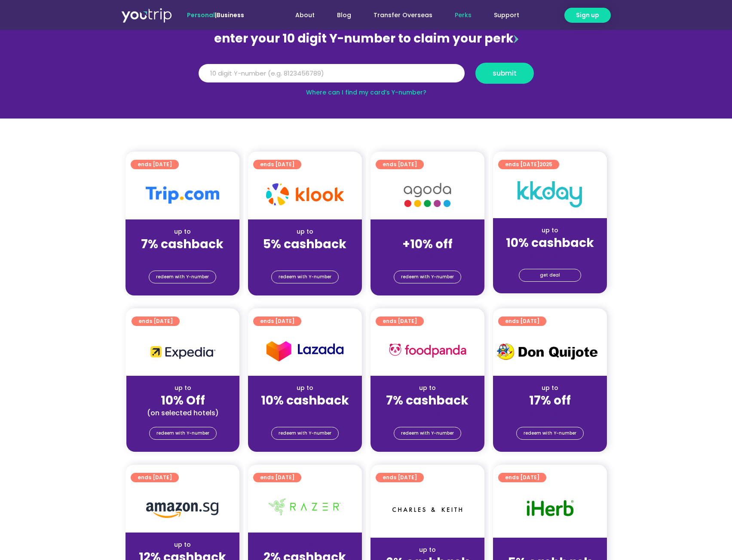  Describe the element at coordinates (182, 401) in the screenshot. I see `strong: 10% Off` at that location.